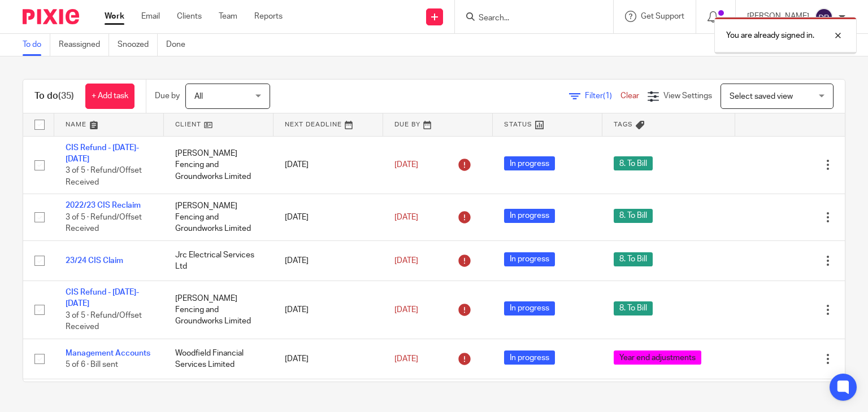 Image resolution: width=868 pixels, height=412 pixels. What do you see at coordinates (824, 17) in the screenshot?
I see `img: svg%3E` at bounding box center [824, 17].